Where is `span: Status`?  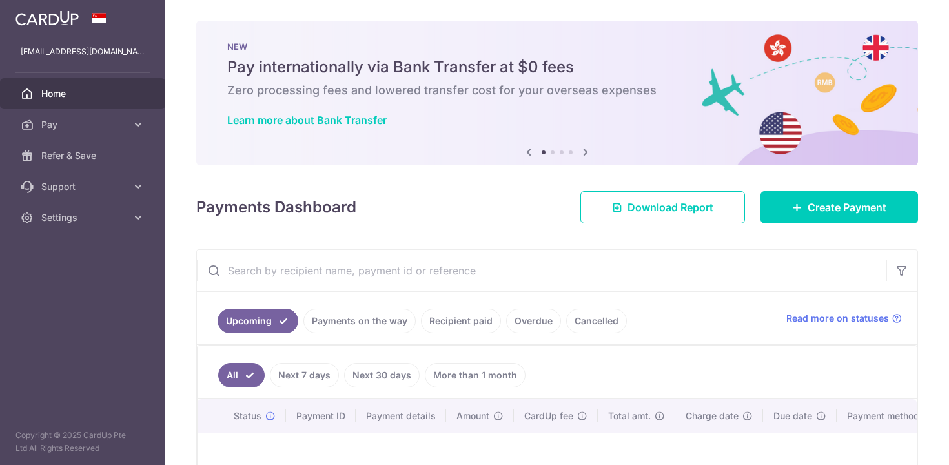
span: Status is located at coordinates (247, 416).